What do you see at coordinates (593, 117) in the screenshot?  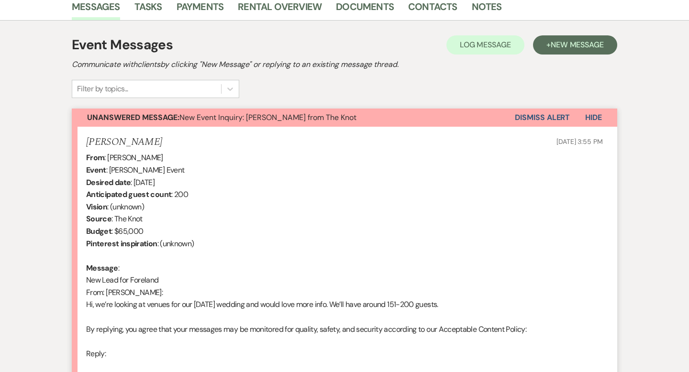 I see `span: Hide` at bounding box center [593, 117].